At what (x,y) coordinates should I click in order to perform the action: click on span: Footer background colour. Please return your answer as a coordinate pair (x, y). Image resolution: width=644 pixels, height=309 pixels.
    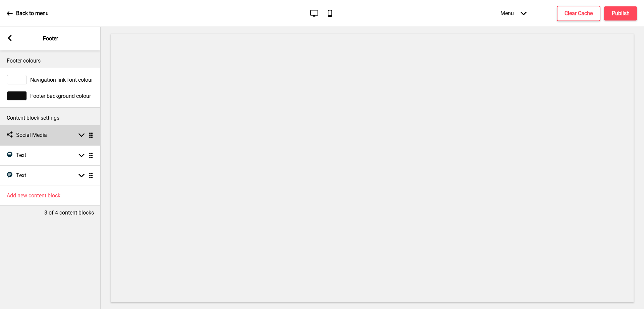
    Looking at the image, I should click on (61, 96).